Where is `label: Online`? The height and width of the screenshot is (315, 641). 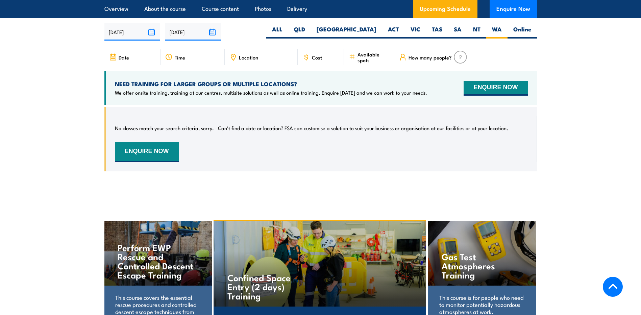
label: Online is located at coordinates (522, 32).